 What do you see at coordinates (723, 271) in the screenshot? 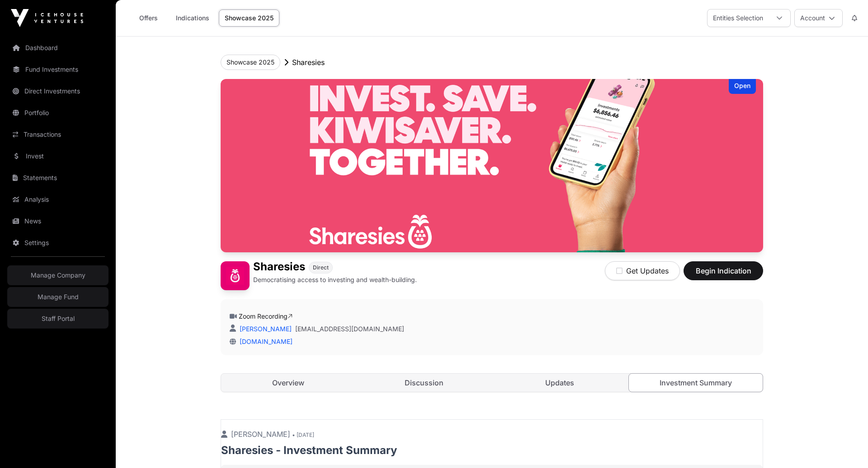
I see `span: Begin Indication` at bounding box center [723, 271].